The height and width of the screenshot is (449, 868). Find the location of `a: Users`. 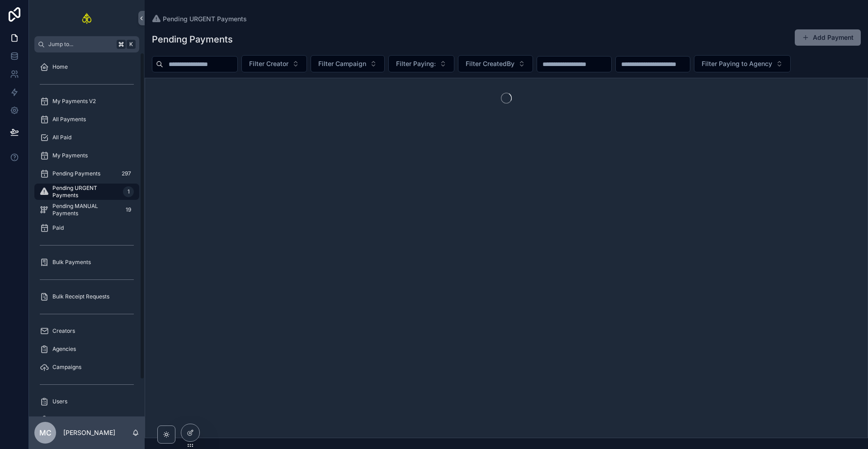

a: Users is located at coordinates (87, 401).